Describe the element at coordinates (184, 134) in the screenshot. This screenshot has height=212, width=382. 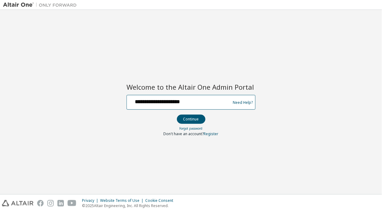
I see `span: Don't have an account?` at that location.